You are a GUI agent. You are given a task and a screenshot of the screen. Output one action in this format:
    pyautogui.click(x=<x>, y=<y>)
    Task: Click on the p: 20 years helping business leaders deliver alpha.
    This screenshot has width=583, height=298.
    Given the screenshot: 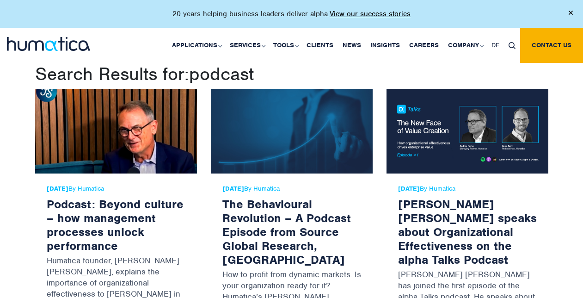 What is the action you would take?
    pyautogui.click(x=291, y=14)
    